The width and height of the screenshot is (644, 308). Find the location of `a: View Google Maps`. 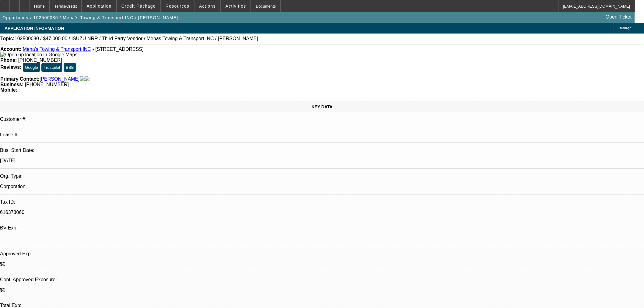

a: View Google Maps is located at coordinates (39, 54).